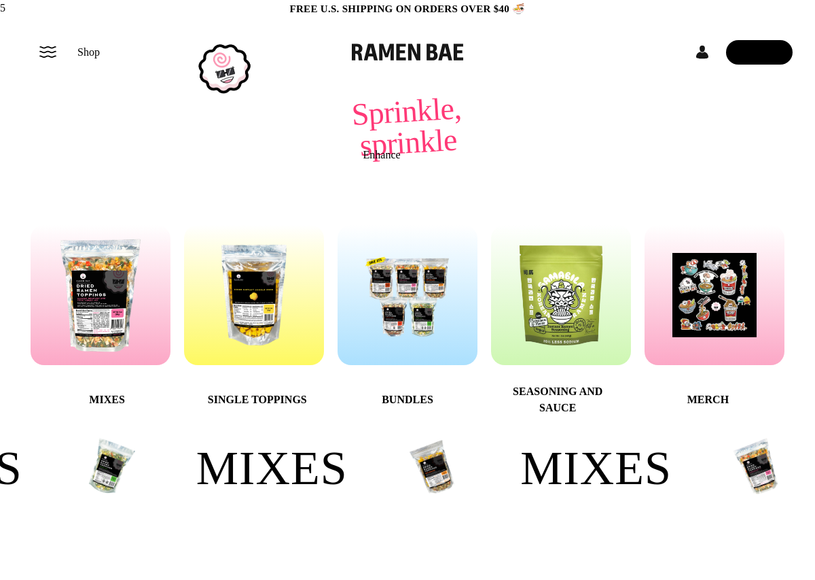  I want to click on a: Seasoning and Sauce, so click(558, 399).